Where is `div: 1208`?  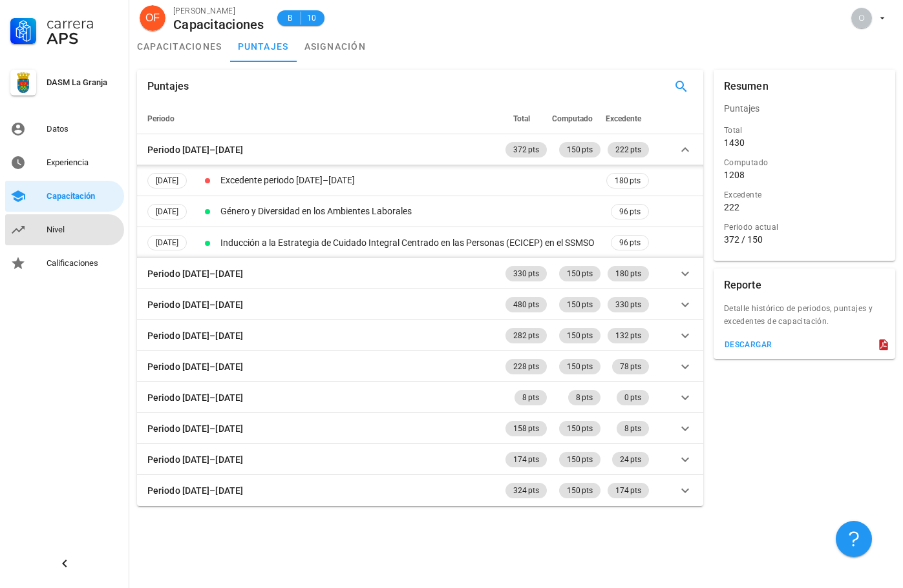
div: 1208 is located at coordinates (734, 175).